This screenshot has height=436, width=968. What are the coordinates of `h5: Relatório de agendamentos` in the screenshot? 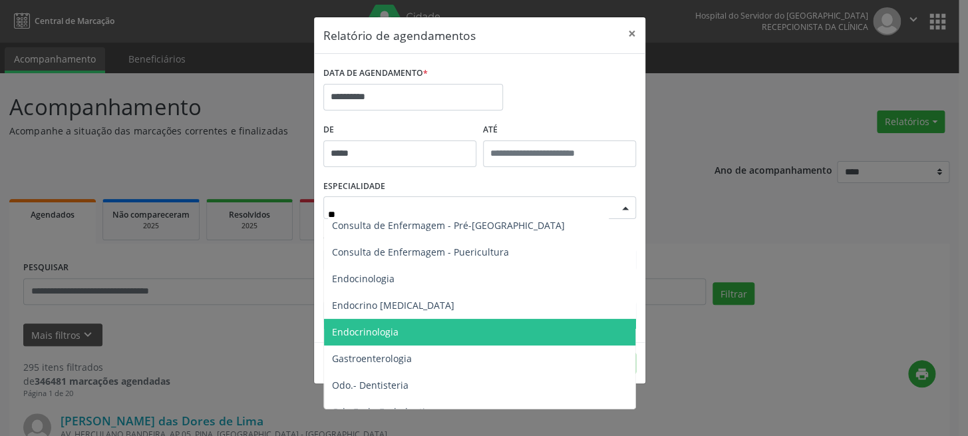 It's located at (399, 35).